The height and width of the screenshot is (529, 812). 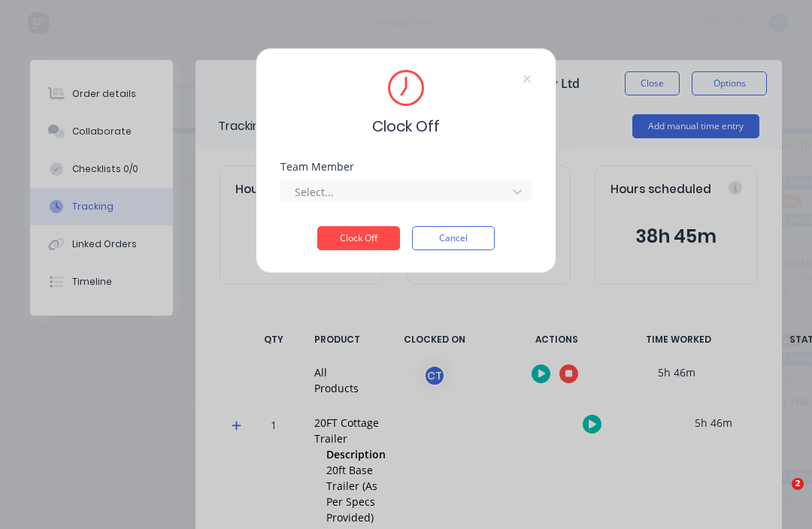 What do you see at coordinates (406, 127) in the screenshot?
I see `span: Clock Off` at bounding box center [406, 127].